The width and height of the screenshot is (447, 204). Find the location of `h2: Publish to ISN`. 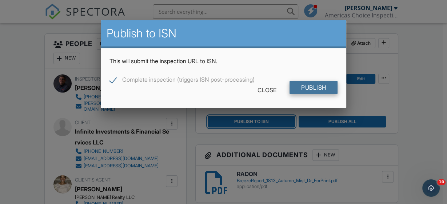

h2: Publish to ISN is located at coordinates (224, 33).